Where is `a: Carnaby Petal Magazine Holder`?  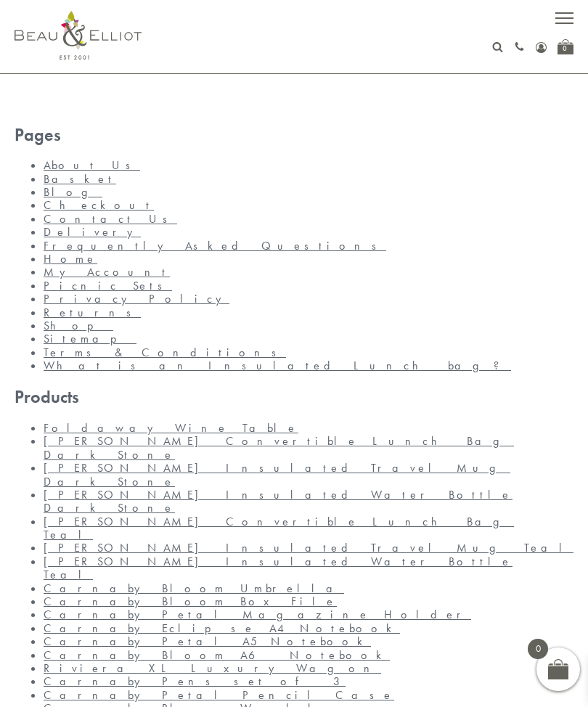
a: Carnaby Petal Magazine Holder is located at coordinates (257, 614).